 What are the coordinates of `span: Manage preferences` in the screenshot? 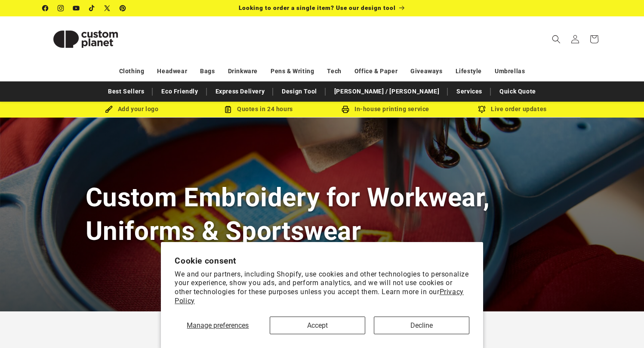 It's located at (217, 325).